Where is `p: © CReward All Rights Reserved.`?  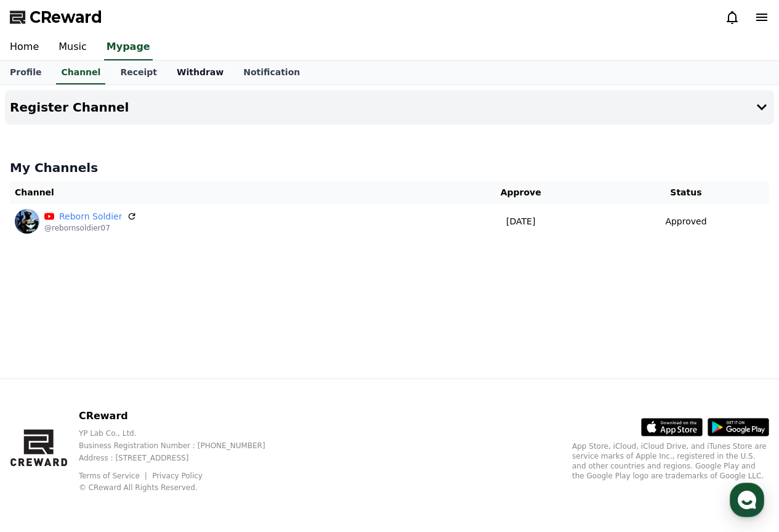 p: © CReward All Rights Reserved. is located at coordinates (182, 488).